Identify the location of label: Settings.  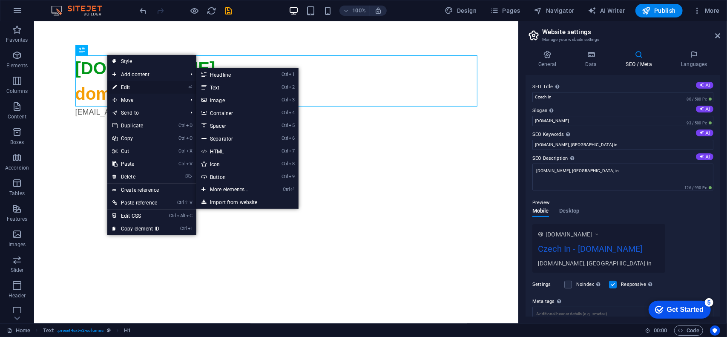
(546, 285).